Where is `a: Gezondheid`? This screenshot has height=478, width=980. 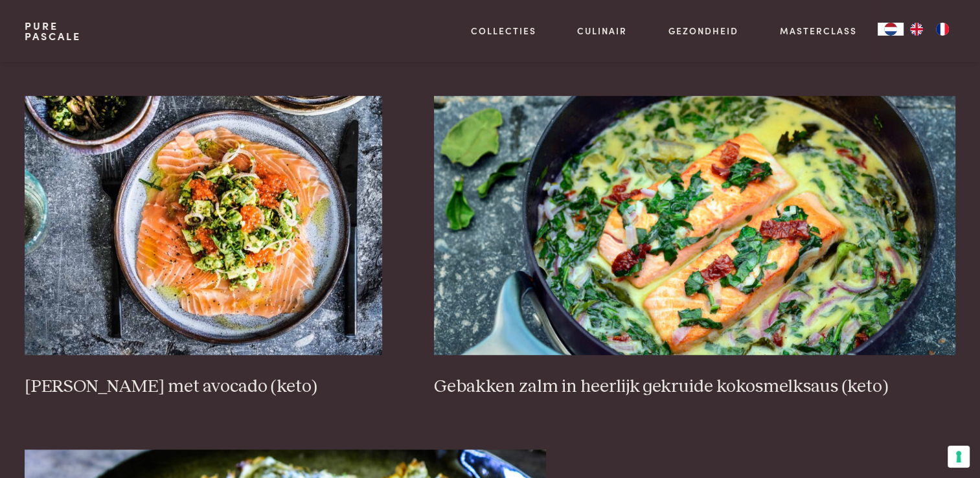 a: Gezondheid is located at coordinates (703, 31).